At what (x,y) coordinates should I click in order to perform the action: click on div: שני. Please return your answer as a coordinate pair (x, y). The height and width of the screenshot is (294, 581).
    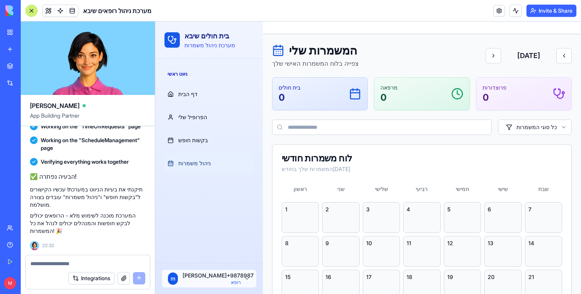
    Looking at the image, I should click on (185, 167).